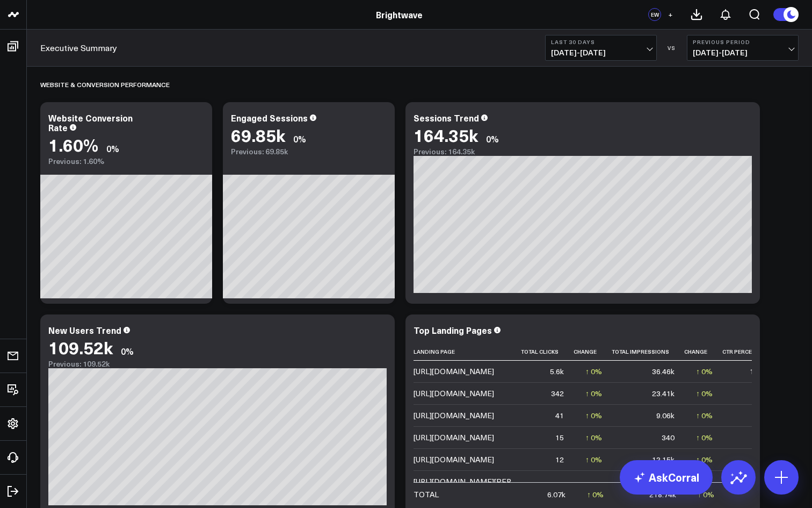 The height and width of the screenshot is (508, 812). What do you see at coordinates (668, 438) in the screenshot?
I see `div: 340` at bounding box center [668, 438].